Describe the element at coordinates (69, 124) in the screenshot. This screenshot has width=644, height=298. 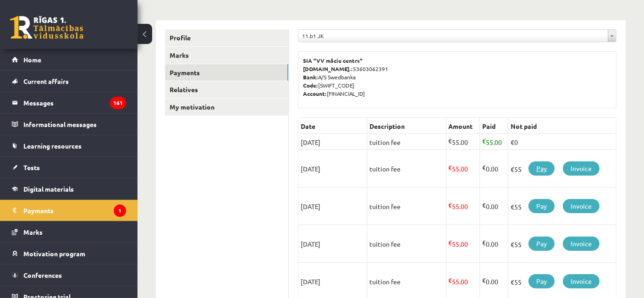
I see `a: Informational messages` at that location.